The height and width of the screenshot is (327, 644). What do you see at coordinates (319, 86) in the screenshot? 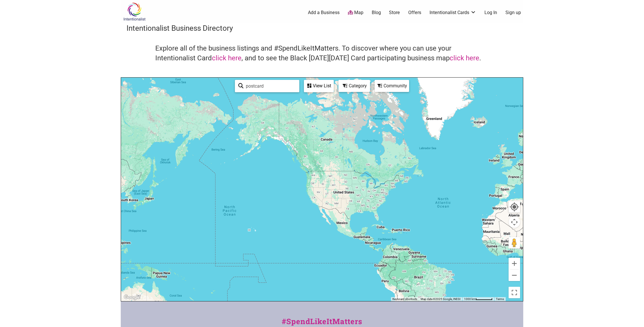
I see `div: See a list of the visible businesses` at bounding box center [319, 86].